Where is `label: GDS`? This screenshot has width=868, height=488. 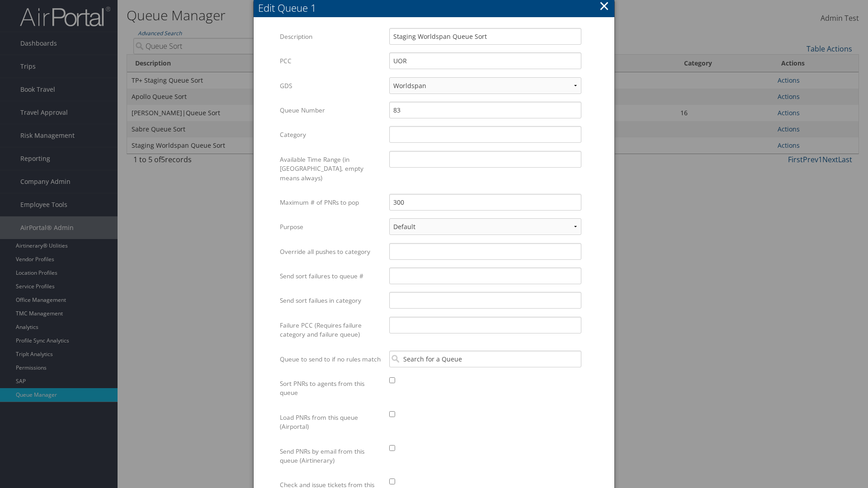 label: GDS is located at coordinates (331, 86).